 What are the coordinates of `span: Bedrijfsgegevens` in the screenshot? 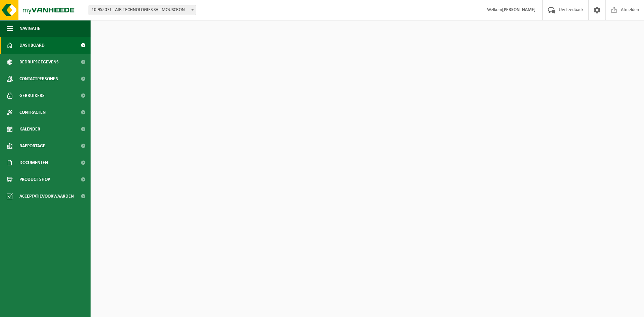 It's located at (39, 62).